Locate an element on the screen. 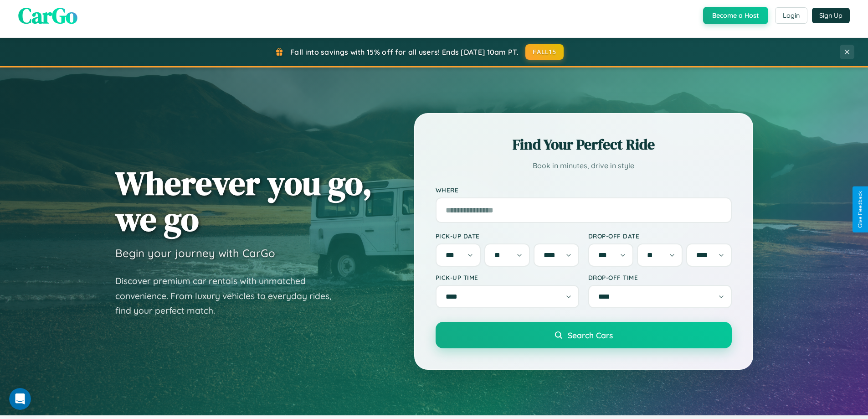  span: CarGo is located at coordinates (48, 16).